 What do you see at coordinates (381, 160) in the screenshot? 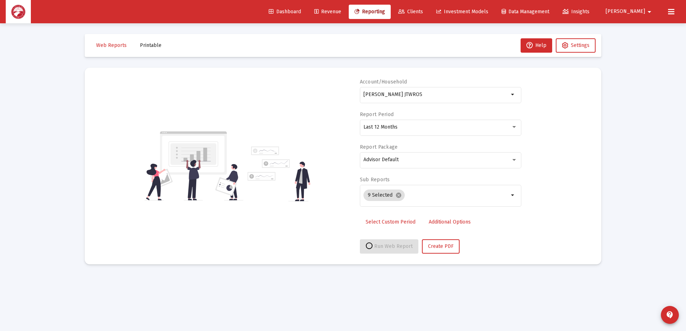
I see `span: Advisor Default` at bounding box center [381, 160].